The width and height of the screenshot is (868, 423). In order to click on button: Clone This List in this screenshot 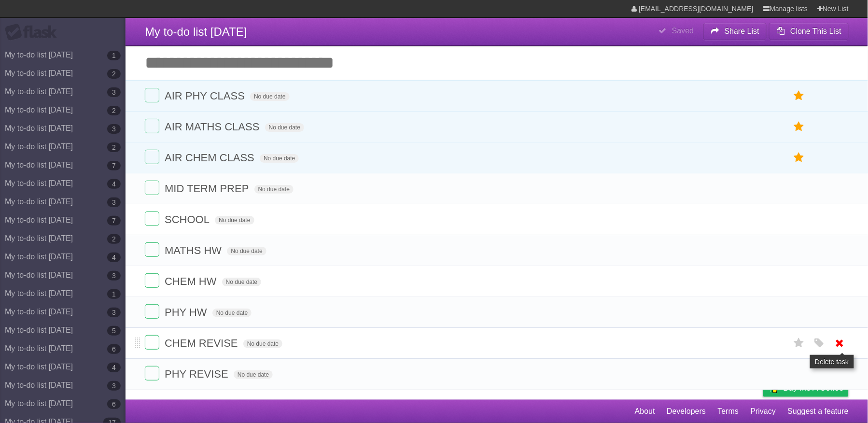, I will do `click(808, 31)`.